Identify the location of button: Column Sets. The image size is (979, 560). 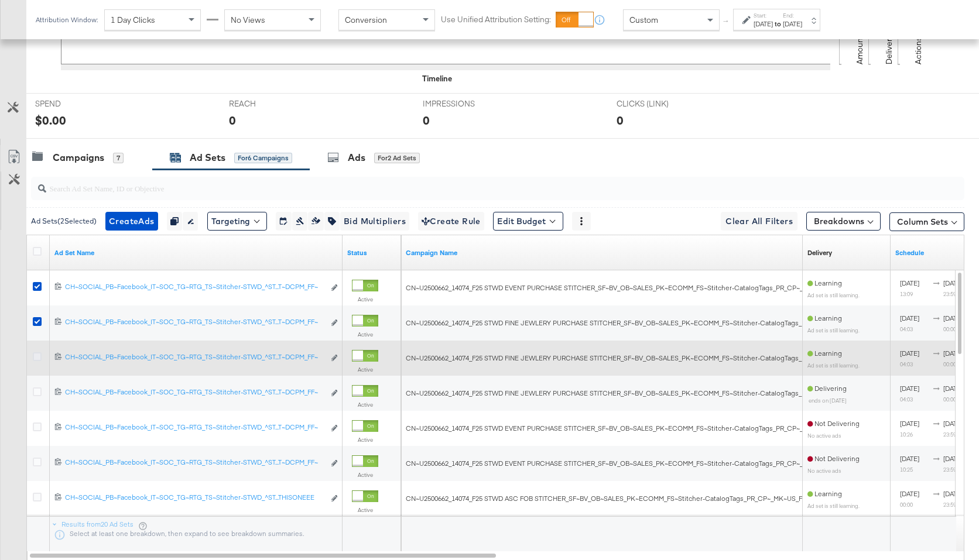
(927, 222).